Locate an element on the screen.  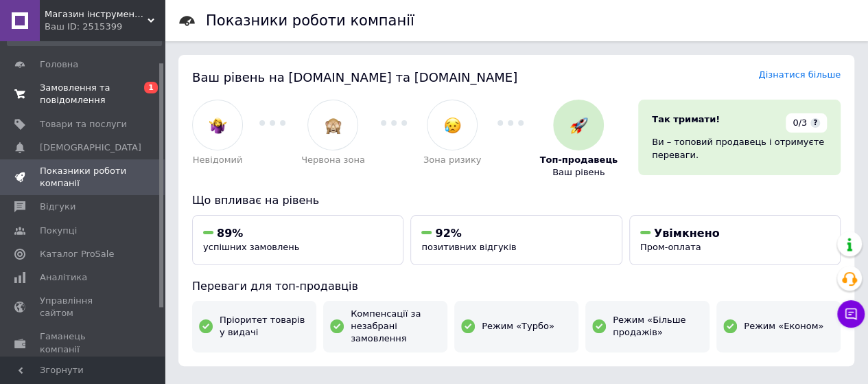
div: Ваш ID: 2515399 is located at coordinates (104, 27).